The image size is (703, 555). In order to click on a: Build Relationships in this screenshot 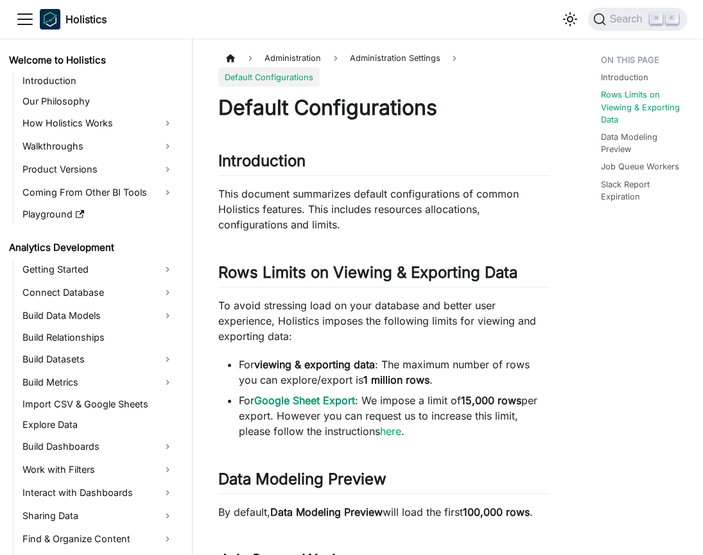, I will do `click(98, 338)`.